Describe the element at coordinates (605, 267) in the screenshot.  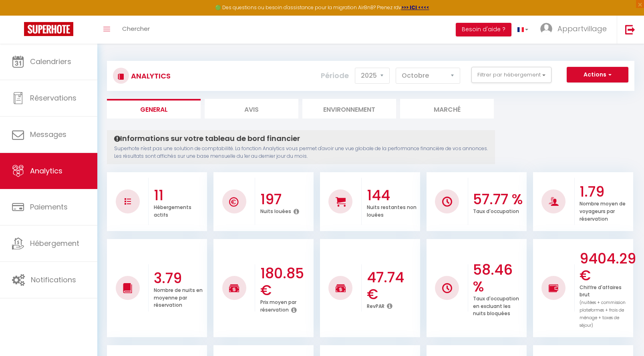
I see `h3: 9404.29 €` at that location.